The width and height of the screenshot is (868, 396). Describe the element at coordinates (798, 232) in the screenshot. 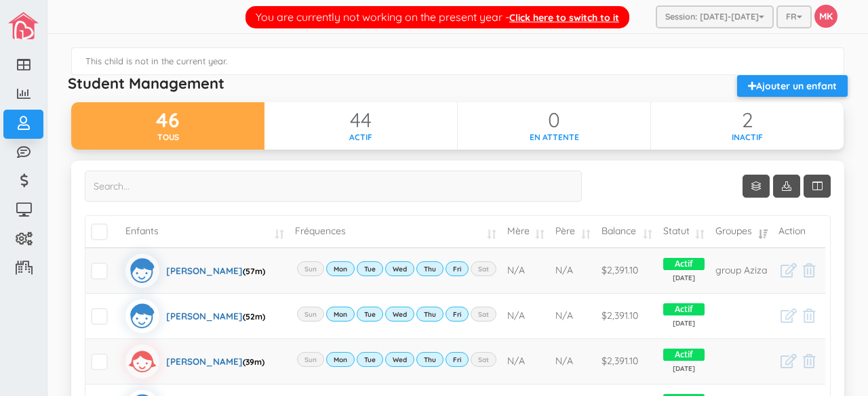

I see `td: Action` at that location.